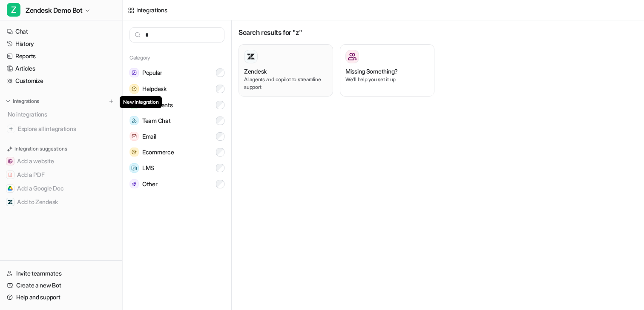 This screenshot has height=310, width=644. What do you see at coordinates (61, 56) in the screenshot?
I see `a: Reports` at bounding box center [61, 56].